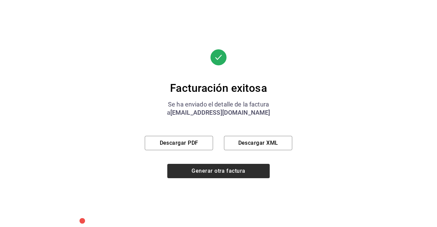  What do you see at coordinates (219, 113) in the screenshot?
I see `div: a` at bounding box center [219, 113].